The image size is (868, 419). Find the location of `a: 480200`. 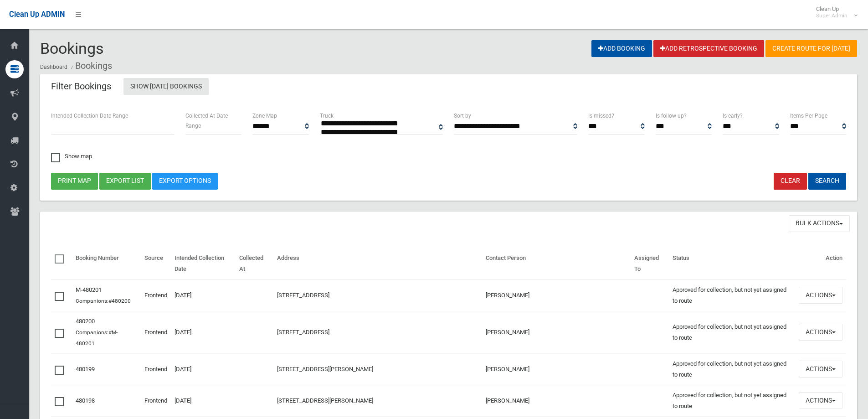

a: 480200 is located at coordinates (85, 321).